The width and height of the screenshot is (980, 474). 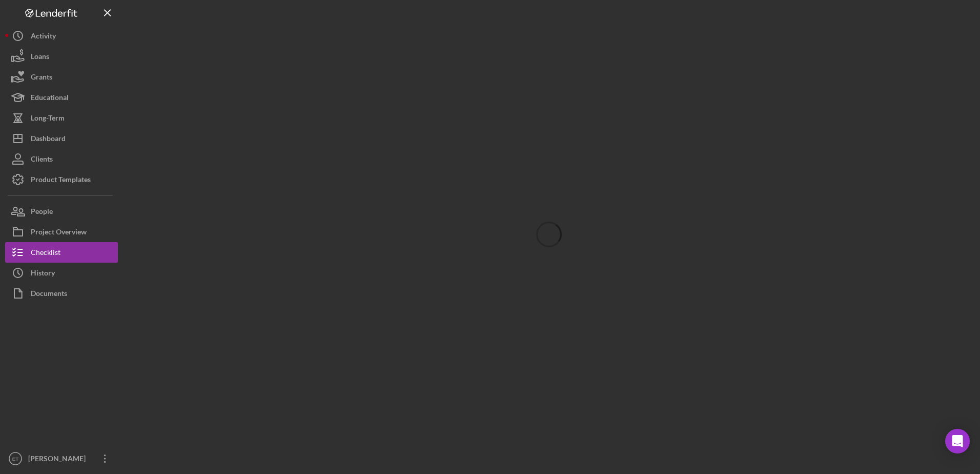 I want to click on div: Educational, so click(x=49, y=99).